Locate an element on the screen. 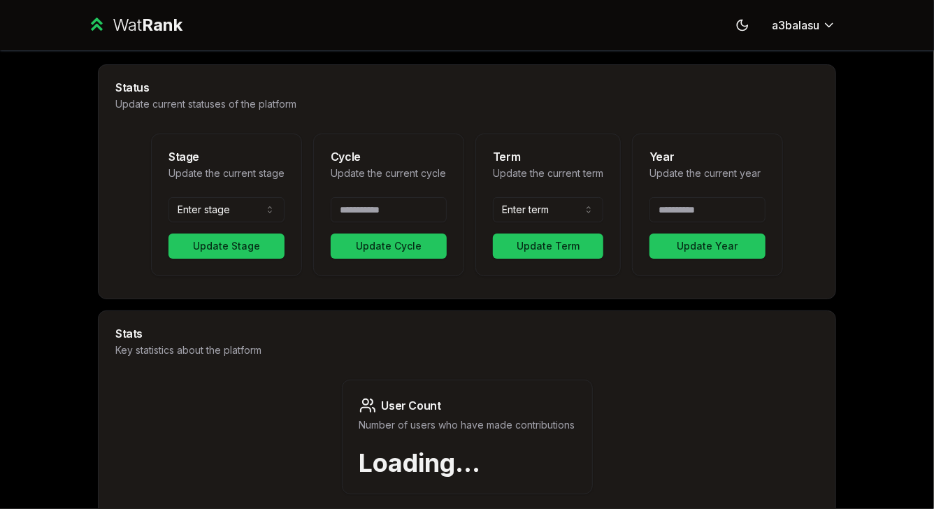 Image resolution: width=934 pixels, height=509 pixels. button: Update Cycle is located at coordinates (389, 246).